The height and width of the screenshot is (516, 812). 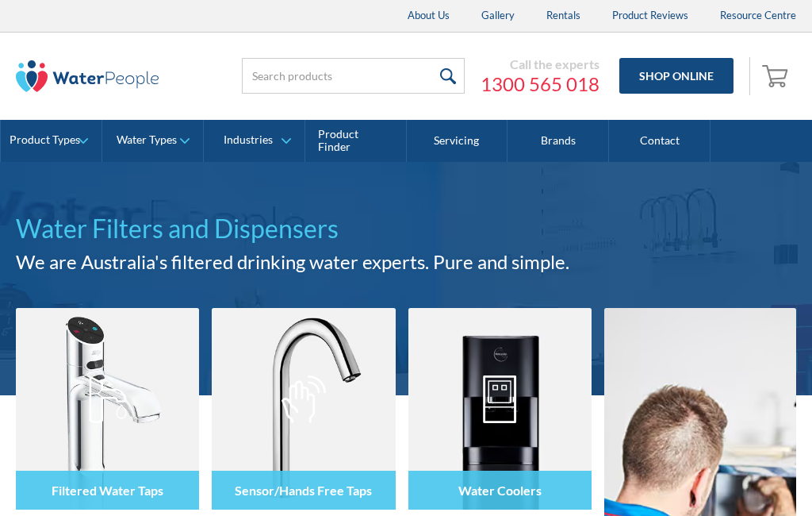 I want to click on a: Water Types, so click(x=152, y=141).